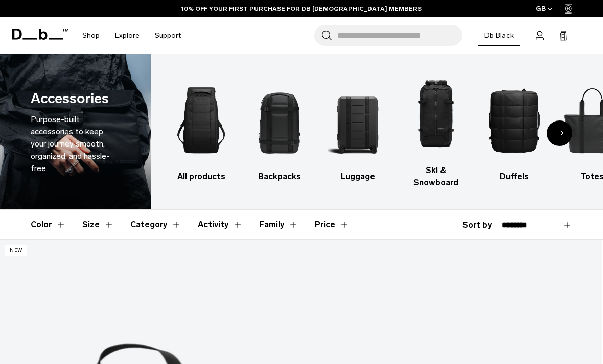 This screenshot has height=364, width=603. Describe the element at coordinates (514, 177) in the screenshot. I see `h3: Duffels` at that location.